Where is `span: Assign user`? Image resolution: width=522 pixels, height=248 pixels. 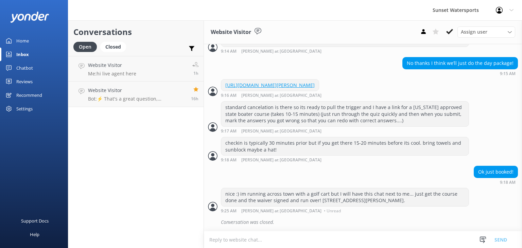
span: Assign user is located at coordinates (474, 32).